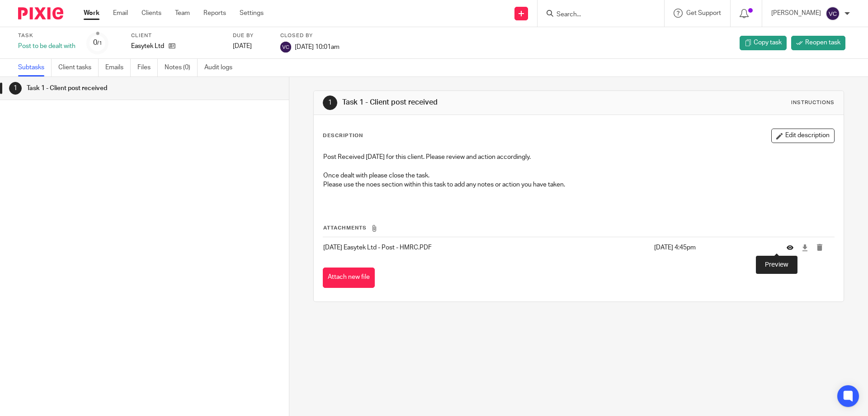 Image resolution: width=868 pixels, height=416 pixels. What do you see at coordinates (342, 136) in the screenshot?
I see `p: Description` at bounding box center [342, 136].